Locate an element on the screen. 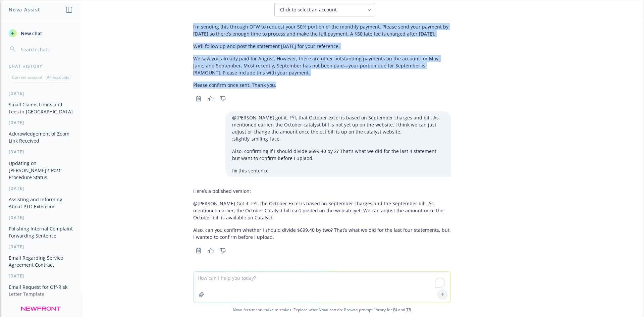 Image resolution: width=644 pixels, height=317 pixels. button: Polishing Internal Complaint Forwarding Sentence is located at coordinates (40, 232).